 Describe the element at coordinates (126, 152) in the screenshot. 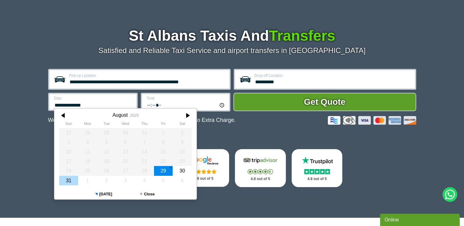

I see `div: 13 August 2025` at that location.